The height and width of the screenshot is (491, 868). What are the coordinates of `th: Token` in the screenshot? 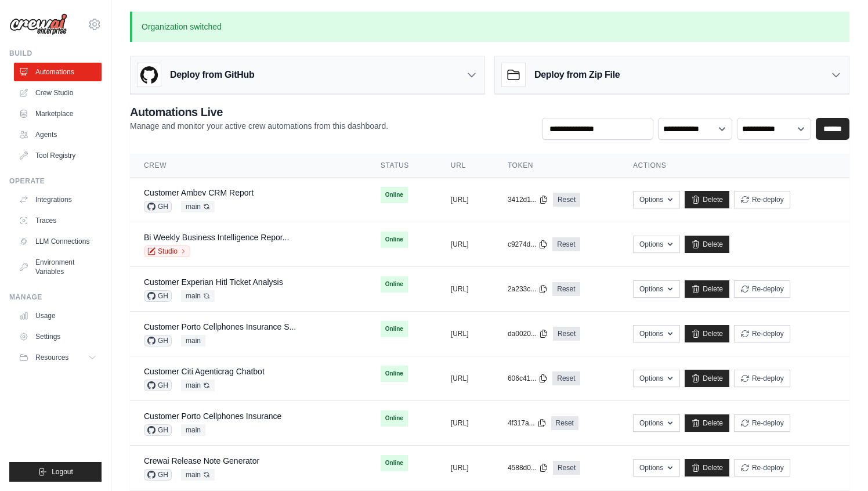 It's located at (556, 166).